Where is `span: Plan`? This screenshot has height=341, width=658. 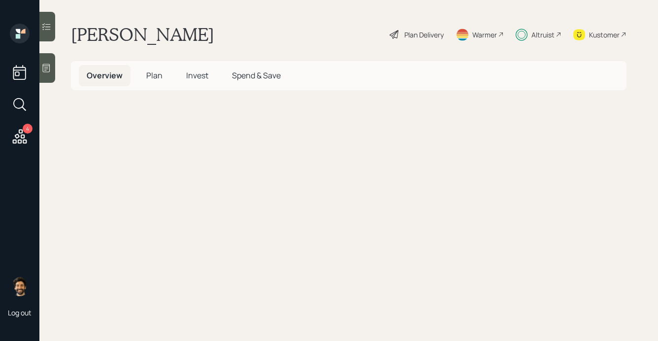 span: Plan is located at coordinates (154, 75).